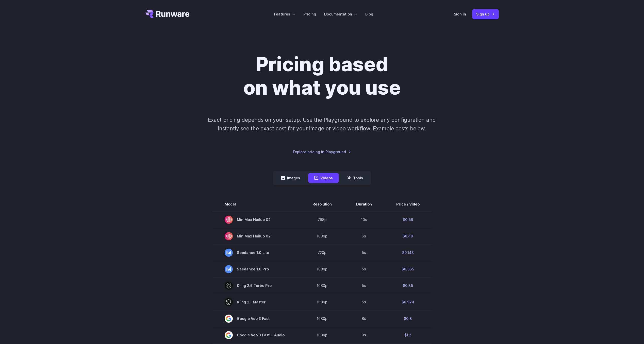  What do you see at coordinates (322, 76) in the screenshot?
I see `h1: Pricing based on what you use` at bounding box center [322, 76].